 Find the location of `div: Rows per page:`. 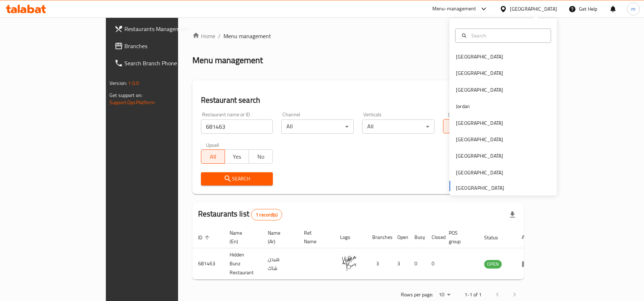

div: Rows per page: is located at coordinates (445, 295).